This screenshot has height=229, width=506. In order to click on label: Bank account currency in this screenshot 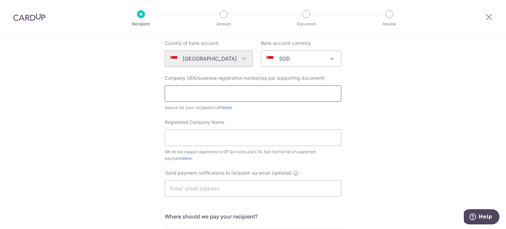, I will do `click(286, 43)`.